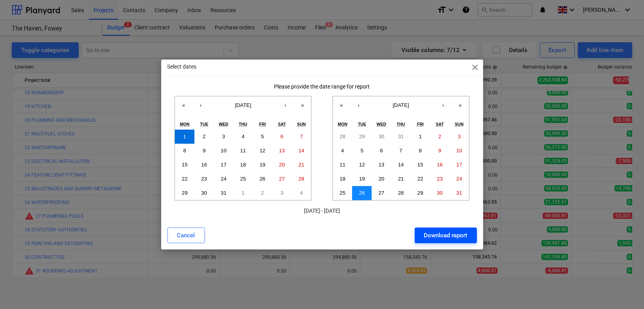 The height and width of the screenshot is (309, 644). What do you see at coordinates (243, 179) in the screenshot?
I see `button: 25 July 2024` at bounding box center [243, 179].